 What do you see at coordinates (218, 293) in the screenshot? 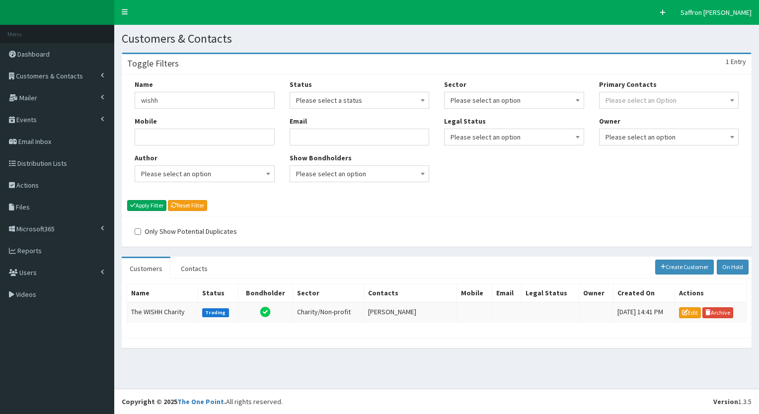
I see `th: Status` at bounding box center [218, 293].